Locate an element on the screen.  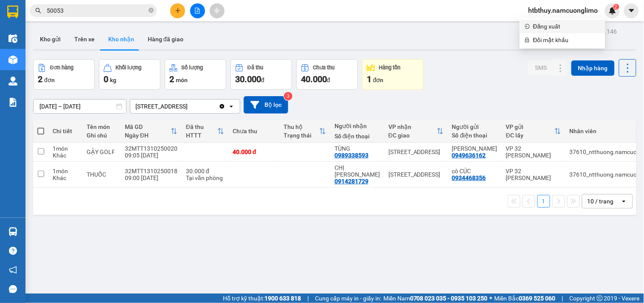
div: Tại văn phòng is located at coordinates (205, 178).